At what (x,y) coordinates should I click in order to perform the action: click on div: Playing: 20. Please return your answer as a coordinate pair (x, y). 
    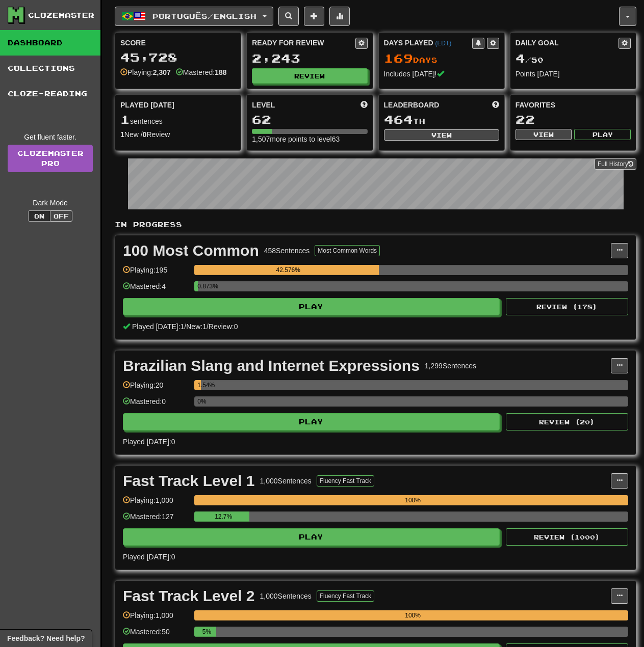
    Looking at the image, I should click on (156, 388).